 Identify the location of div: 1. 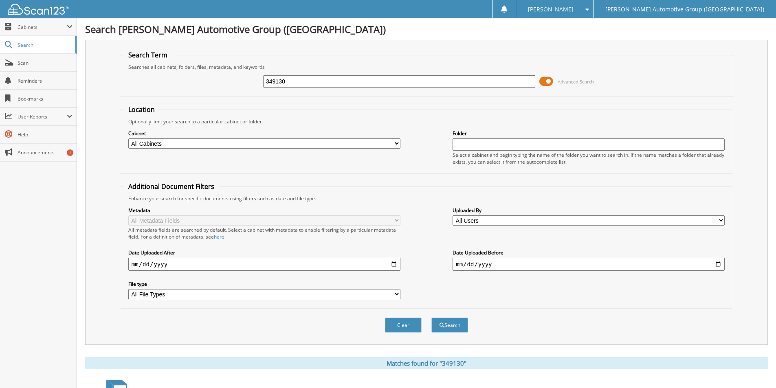
(70, 153).